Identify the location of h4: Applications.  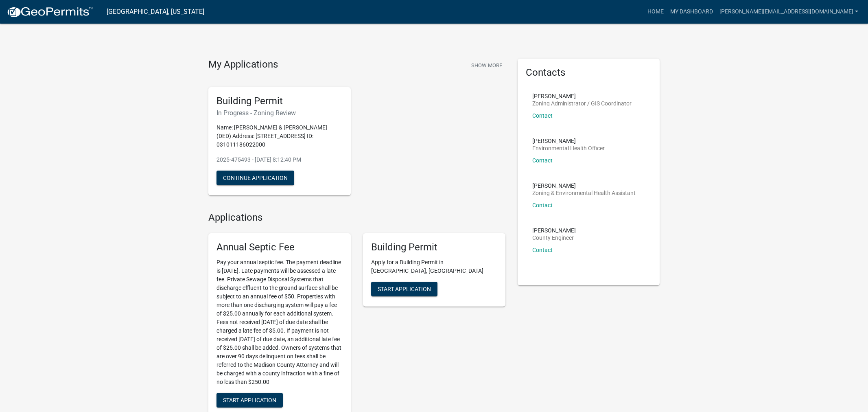
(357, 217).